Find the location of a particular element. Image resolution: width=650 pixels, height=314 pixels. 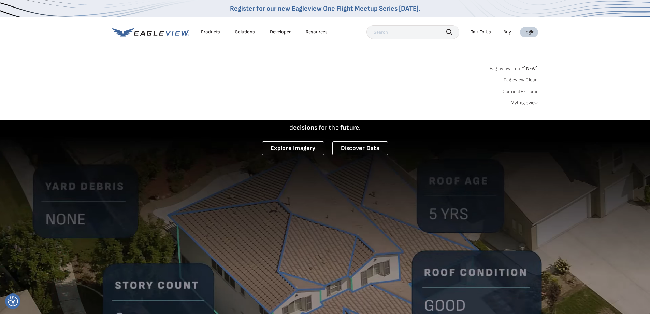

div: Resources is located at coordinates (317, 32).